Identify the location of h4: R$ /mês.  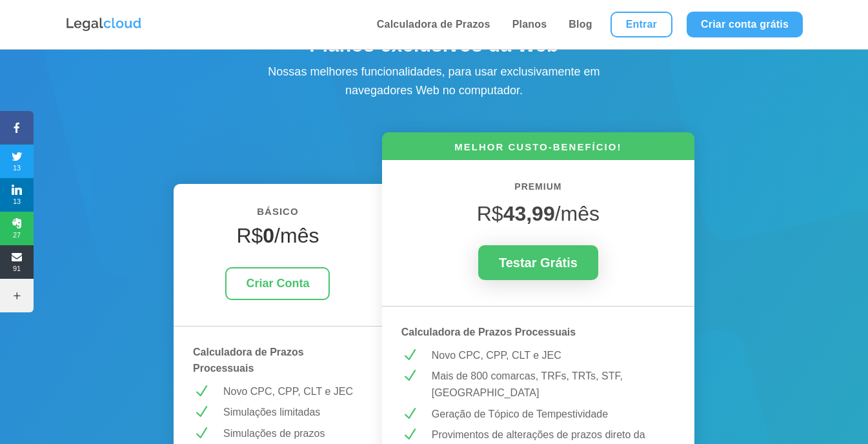
(277, 238).